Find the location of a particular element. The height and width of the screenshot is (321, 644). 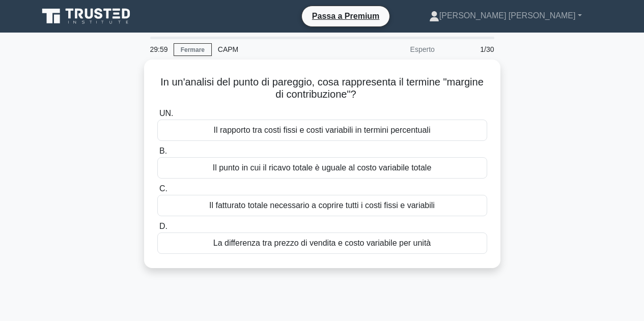

font: Passa a Premium is located at coordinates (346, 16).